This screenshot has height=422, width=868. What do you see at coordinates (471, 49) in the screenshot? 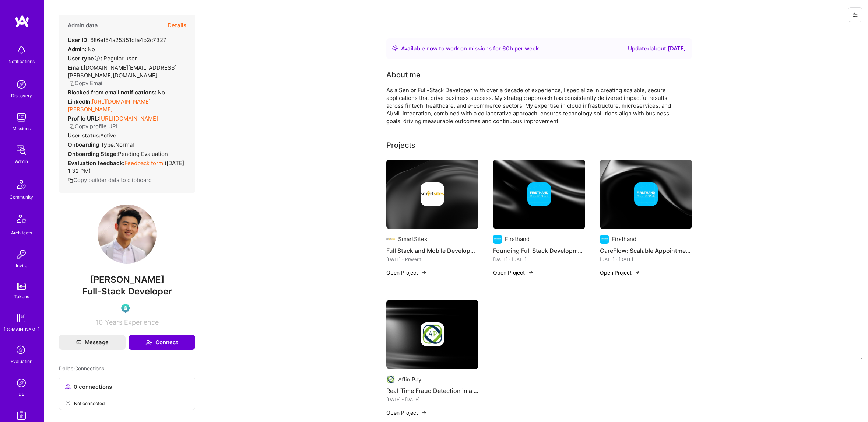
I see `div: Available now to work on missions for h per week .` at bounding box center [471, 49].